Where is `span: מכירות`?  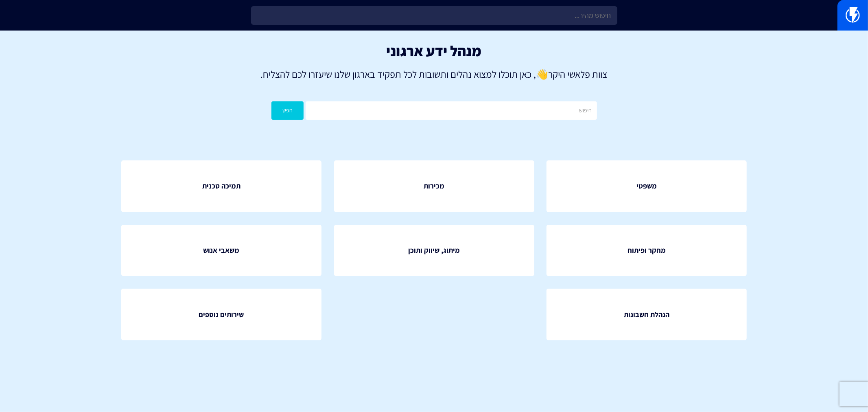
span: מכירות is located at coordinates (434, 186).